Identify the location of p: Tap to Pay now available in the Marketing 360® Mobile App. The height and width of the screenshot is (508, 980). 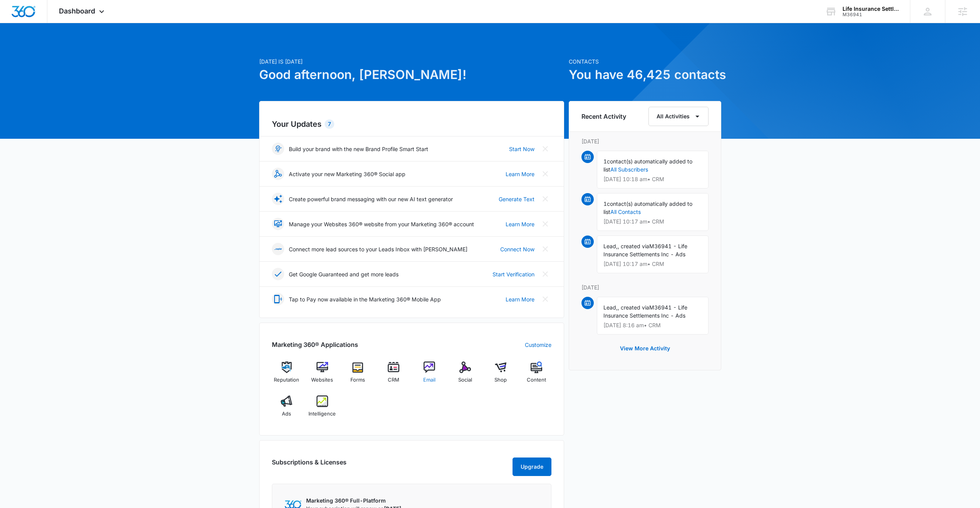
(365, 299).